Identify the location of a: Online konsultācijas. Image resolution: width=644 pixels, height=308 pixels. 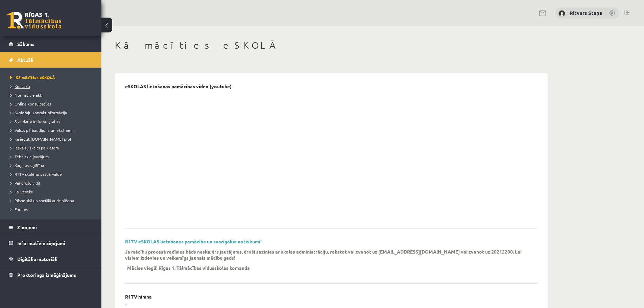
(53, 104).